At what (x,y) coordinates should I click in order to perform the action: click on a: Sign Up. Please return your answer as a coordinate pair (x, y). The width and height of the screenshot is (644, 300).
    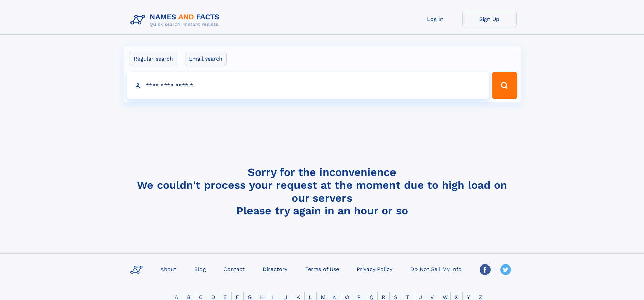
    Looking at the image, I should click on (490, 19).